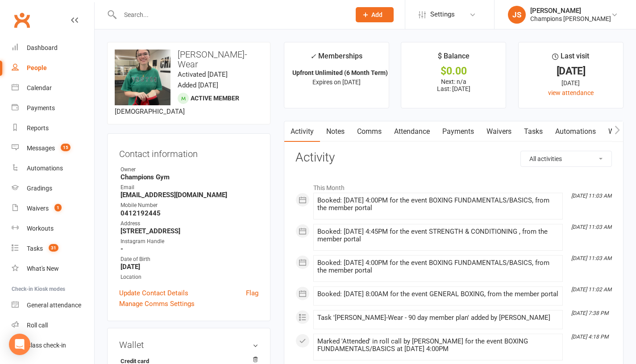 The image size is (636, 364). What do you see at coordinates (53, 326) in the screenshot?
I see `a: Roll call` at bounding box center [53, 326].